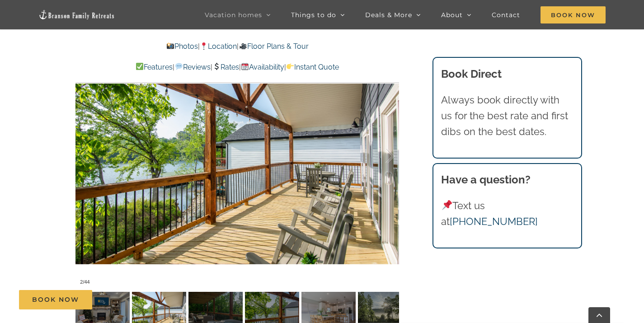  I want to click on a: Reviews, so click(192, 67).